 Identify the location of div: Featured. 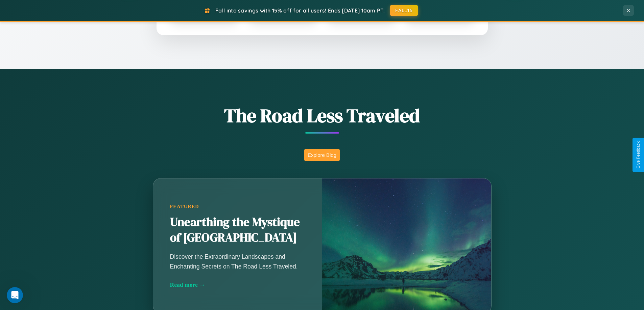
(238, 206).